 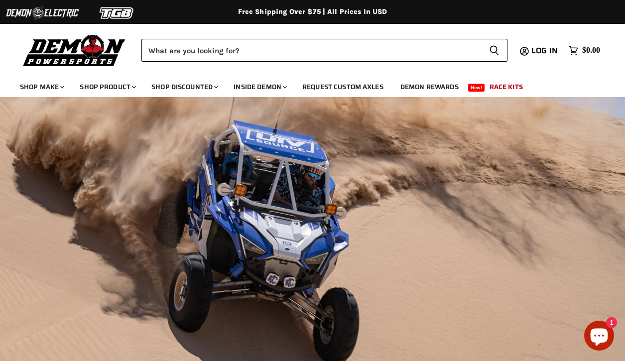 I want to click on a: Race Kits, so click(x=506, y=87).